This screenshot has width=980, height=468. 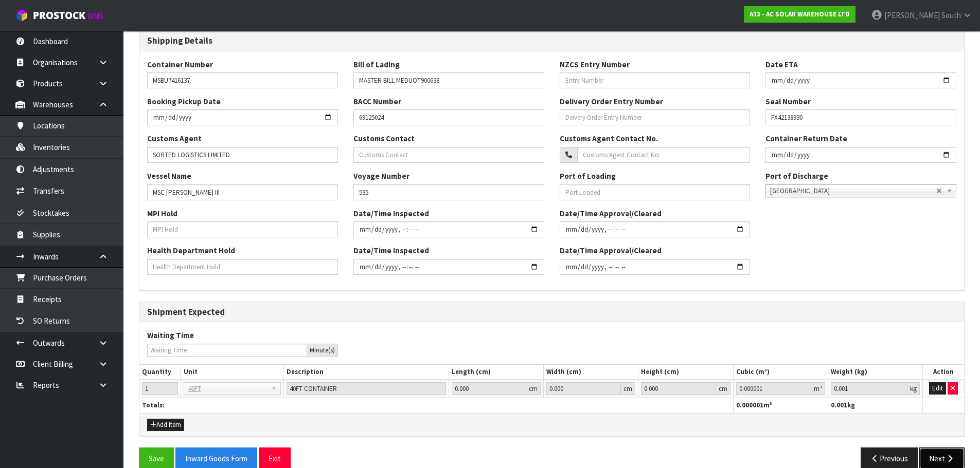 I want to click on span: 0.000001, so click(x=750, y=405).